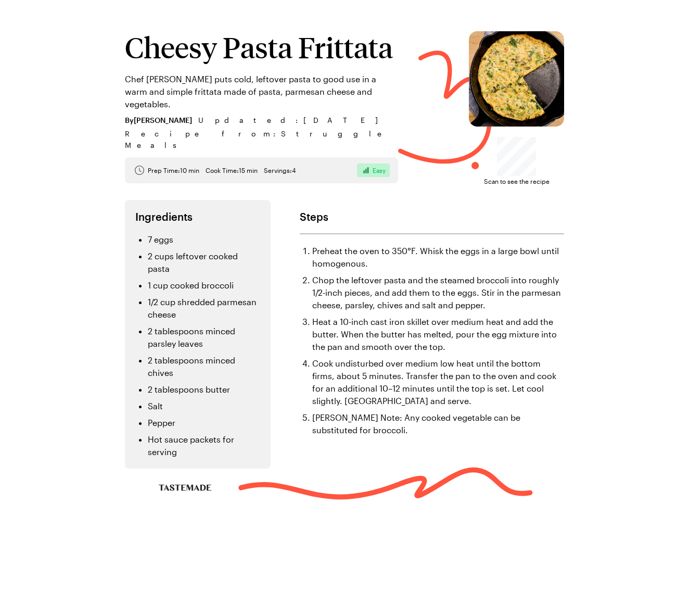  What do you see at coordinates (204, 389) in the screenshot?
I see `li: 2 tablespoons butter` at bounding box center [204, 389].